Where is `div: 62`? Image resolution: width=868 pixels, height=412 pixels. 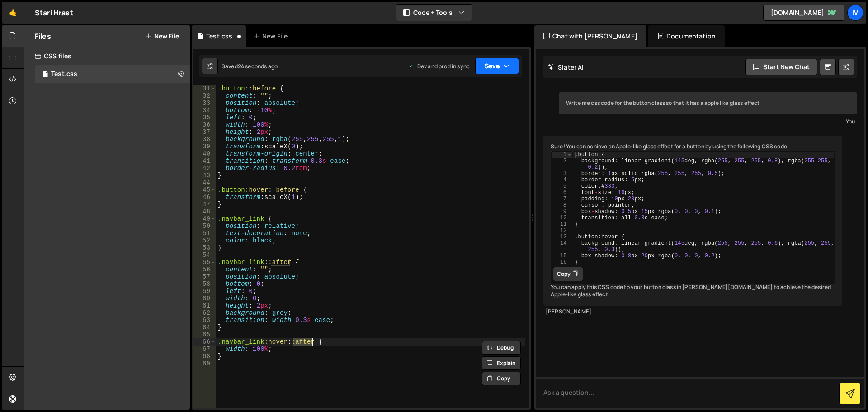
div: 62 is located at coordinates (204, 313).